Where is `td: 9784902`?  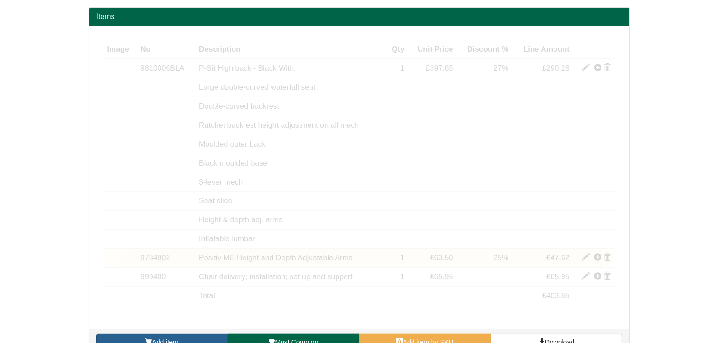 td: 9784902 is located at coordinates (166, 258).